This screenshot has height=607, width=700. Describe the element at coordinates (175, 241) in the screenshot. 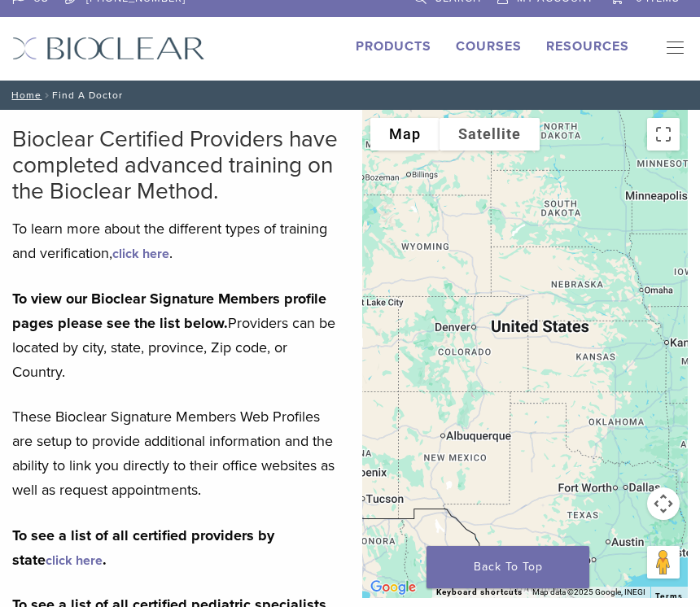

I see `p: To learn more about the different types of training and verification, .` at that location.